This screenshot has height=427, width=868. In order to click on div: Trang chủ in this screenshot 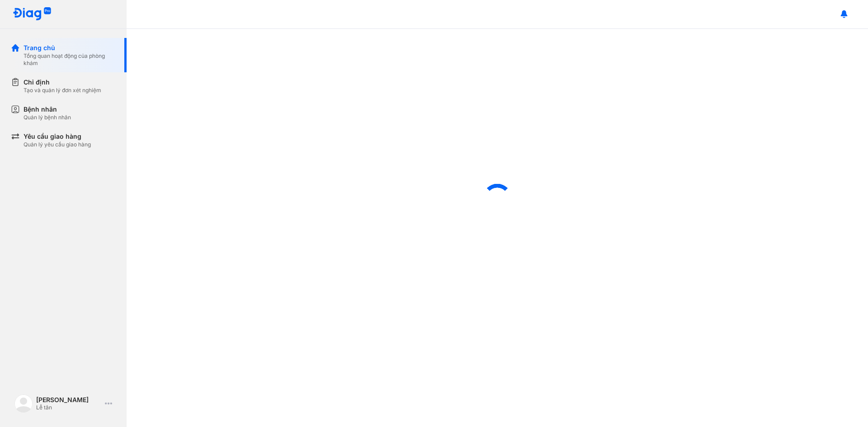, I will do `click(70, 48)`.